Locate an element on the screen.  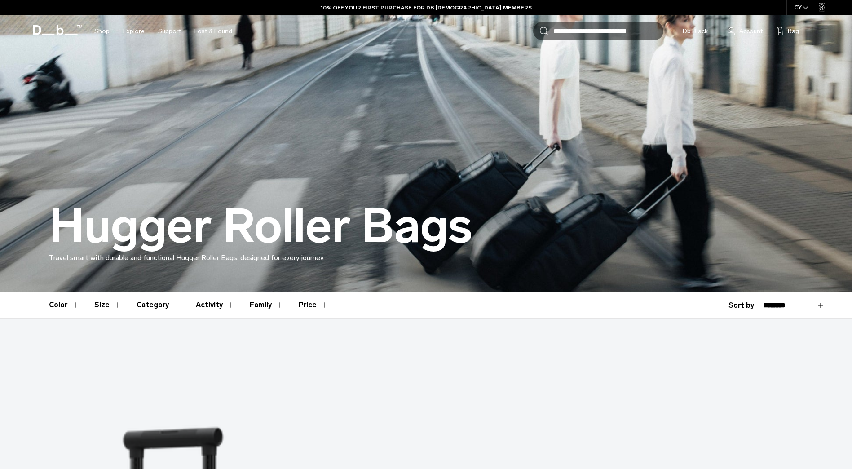
a: Db Black is located at coordinates (695, 31).